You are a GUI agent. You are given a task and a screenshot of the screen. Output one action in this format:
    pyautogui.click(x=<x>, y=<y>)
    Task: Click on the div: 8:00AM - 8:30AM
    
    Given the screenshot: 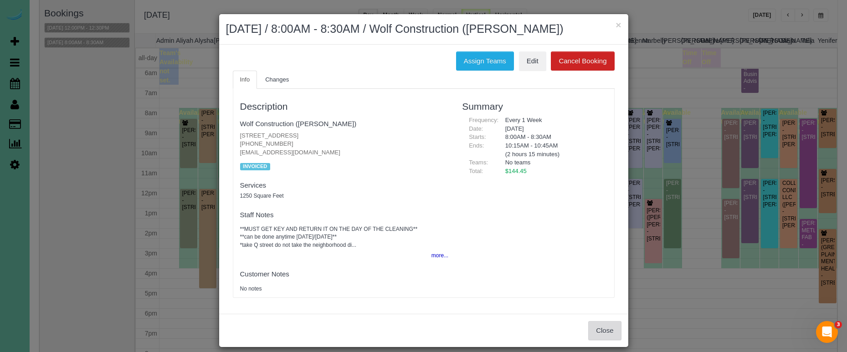 What is the action you would take?
    pyautogui.click(x=552, y=137)
    